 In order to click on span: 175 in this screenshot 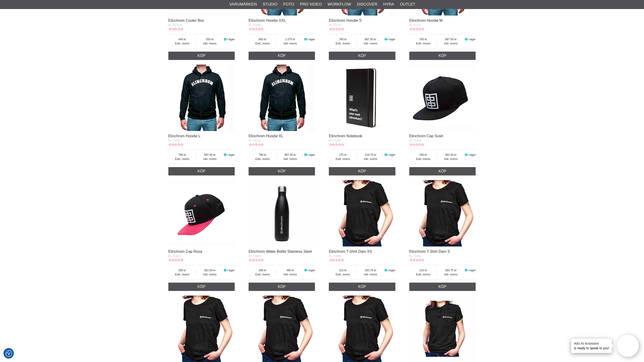, I will do `click(343, 155)`.